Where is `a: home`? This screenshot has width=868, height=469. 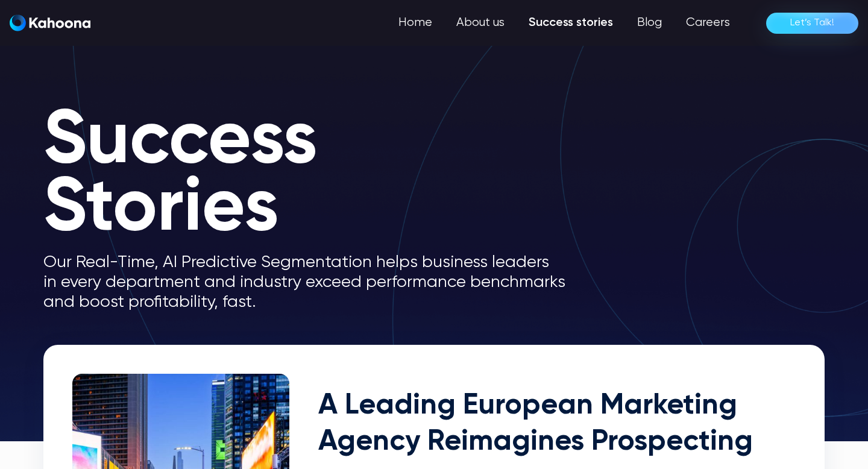 a: home is located at coordinates (50, 23).